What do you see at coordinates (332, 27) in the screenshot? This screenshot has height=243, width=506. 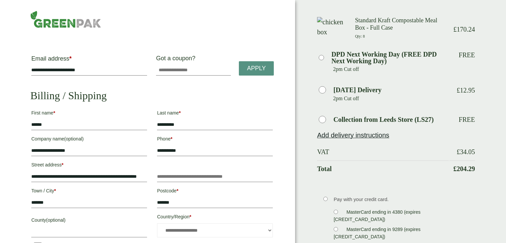 I see `img: chicken box` at bounding box center [332, 27].